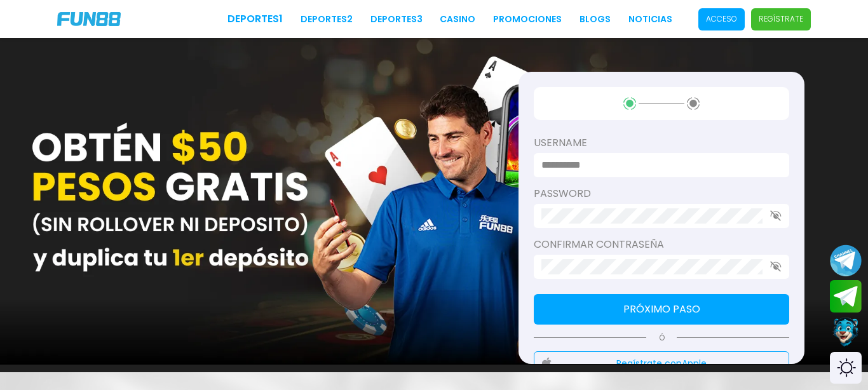 The width and height of the screenshot is (868, 390). What do you see at coordinates (89, 19) in the screenshot?
I see `img: Company Logo` at bounding box center [89, 19].